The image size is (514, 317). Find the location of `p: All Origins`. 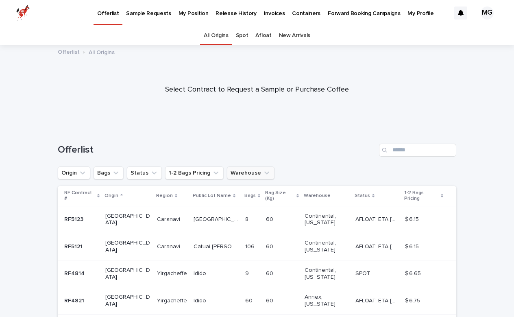

p: All Origins is located at coordinates (102, 52).